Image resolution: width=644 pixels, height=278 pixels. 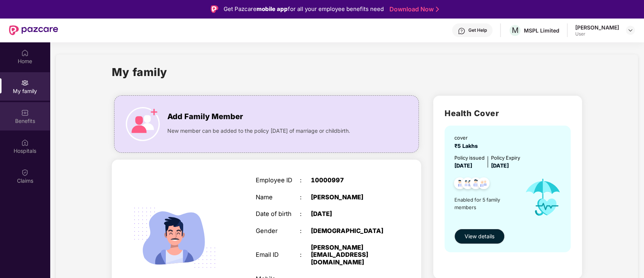 I want to click on a: Download Now, so click(x=413, y=9).